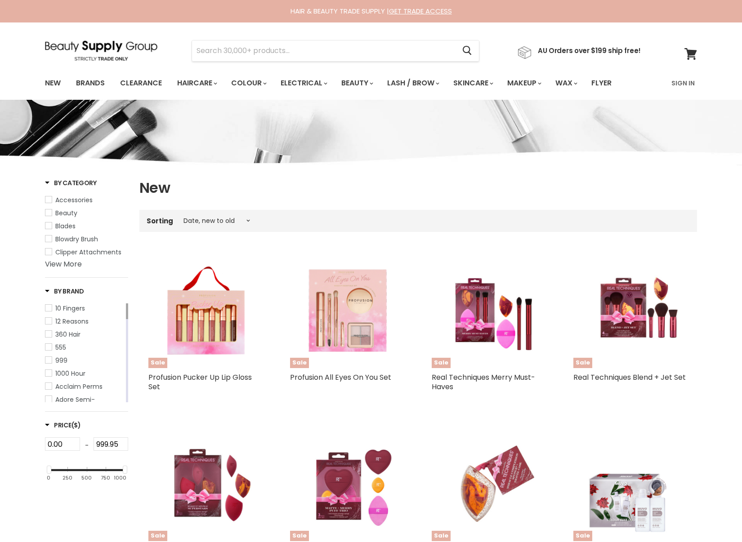 The image size is (742, 542). Describe the element at coordinates (483, 382) in the screenshot. I see `a: Real Techniques Merry Must-Haves` at that location.